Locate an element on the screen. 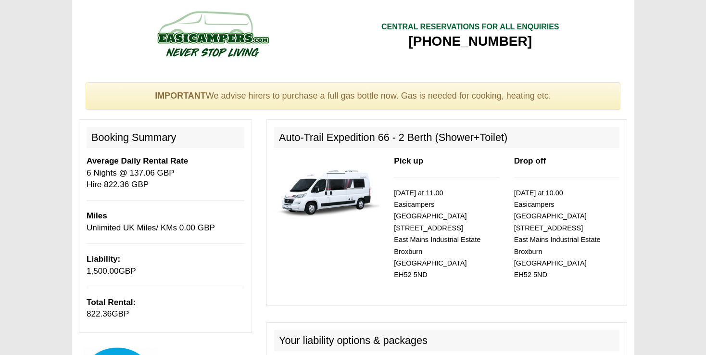  h2: Your liability options & packages is located at coordinates (447, 341).